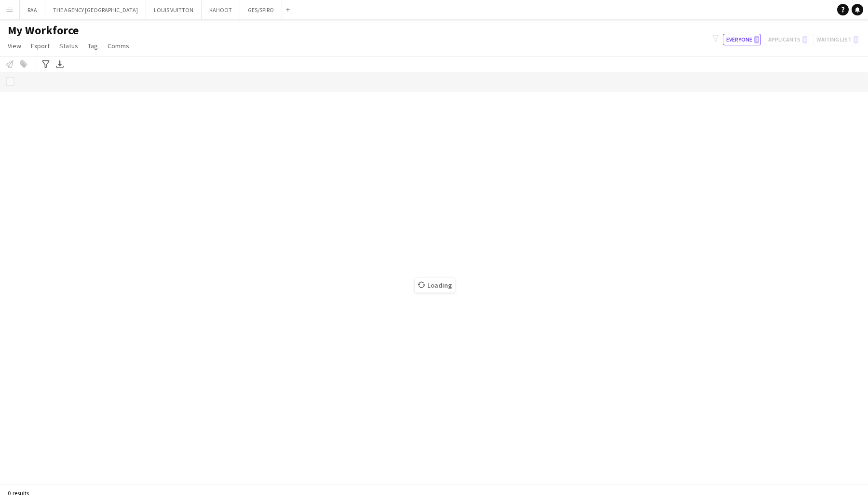  Describe the element at coordinates (92, 46) in the screenshot. I see `span: Tag` at that location.